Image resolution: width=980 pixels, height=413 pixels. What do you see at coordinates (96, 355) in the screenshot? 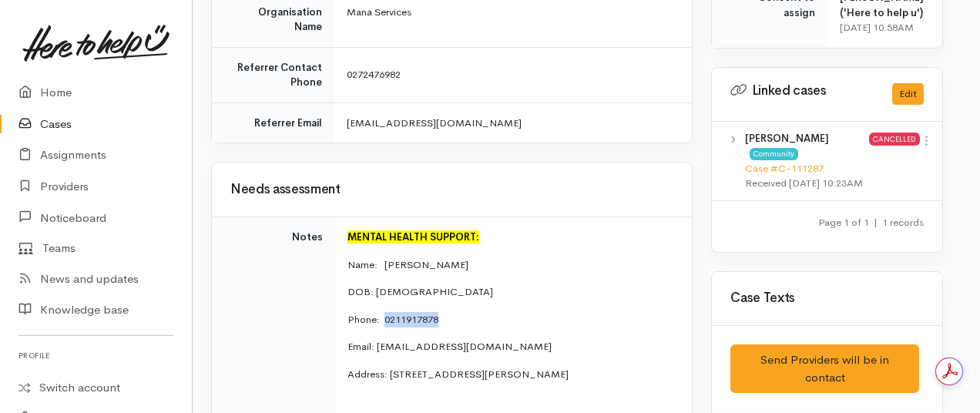
I see `h6: Profile` at bounding box center [96, 355].